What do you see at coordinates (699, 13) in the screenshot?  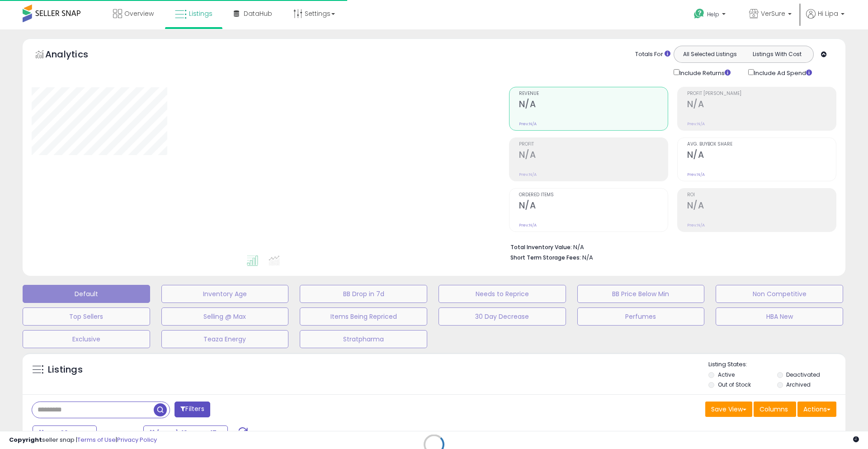 I see `i: Get Help` at bounding box center [699, 13].